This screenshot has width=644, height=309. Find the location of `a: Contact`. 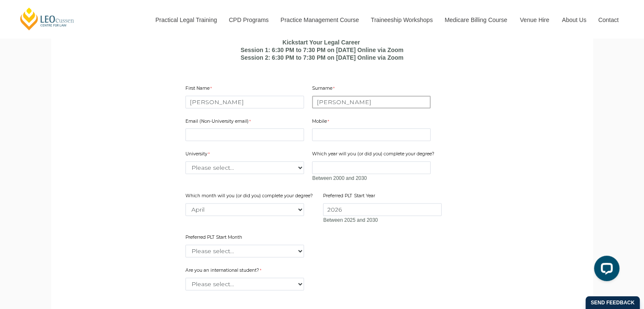

a: Contact is located at coordinates (608, 20).